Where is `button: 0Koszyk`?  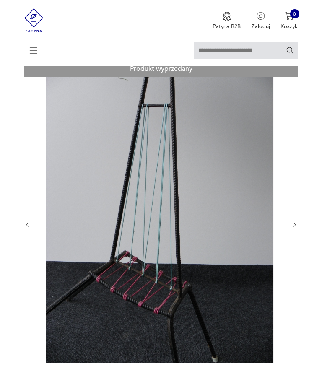 button: 0Koszyk is located at coordinates (289, 21).